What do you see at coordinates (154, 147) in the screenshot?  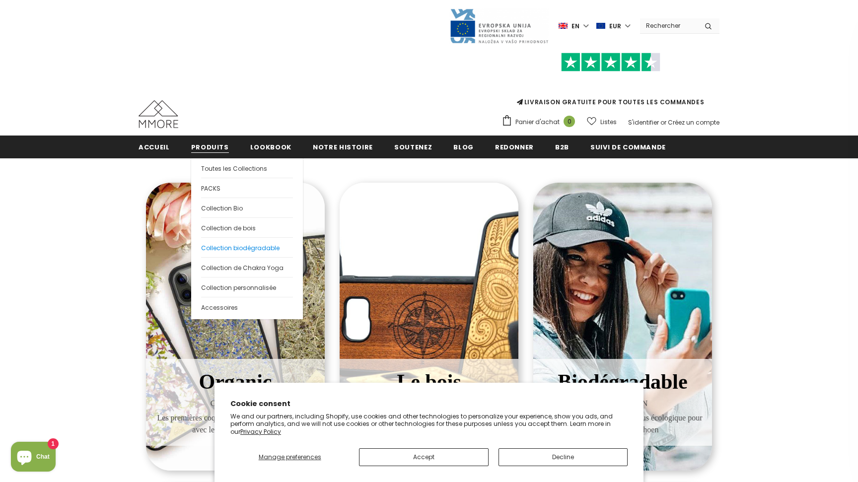 I see `a: Accueil` at bounding box center [154, 147].